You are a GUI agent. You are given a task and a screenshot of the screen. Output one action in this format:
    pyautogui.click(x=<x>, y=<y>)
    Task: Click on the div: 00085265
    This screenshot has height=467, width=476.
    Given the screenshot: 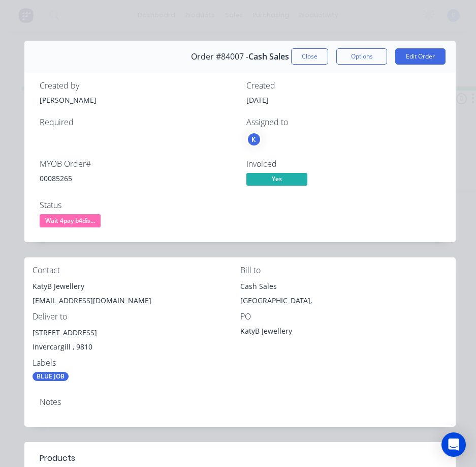 What is the action you would take?
    pyautogui.click(x=137, y=178)
    